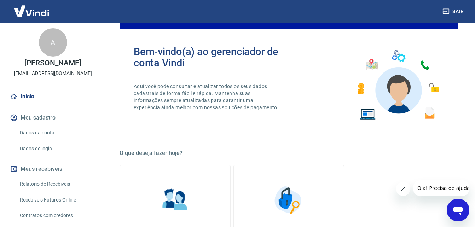 This screenshot has height=227, width=475. What do you see at coordinates (175, 200) in the screenshot?
I see `img: Informações pessoais` at bounding box center [175, 200].